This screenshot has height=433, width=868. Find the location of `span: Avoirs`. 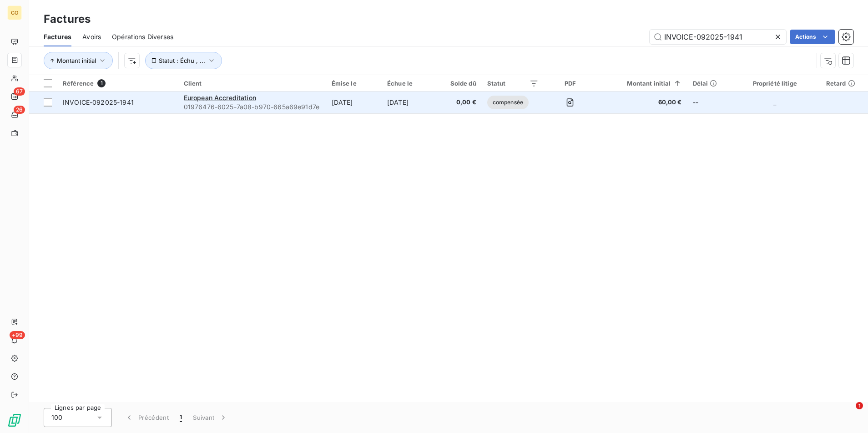

span: Avoirs is located at coordinates (91, 37).